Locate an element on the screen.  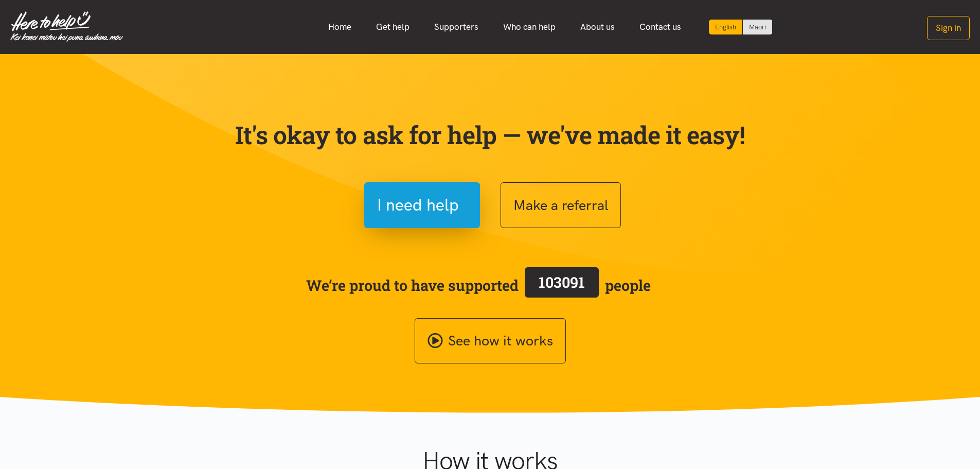
p: It's okay to ask for help — we've made it easy! is located at coordinates (491, 135).